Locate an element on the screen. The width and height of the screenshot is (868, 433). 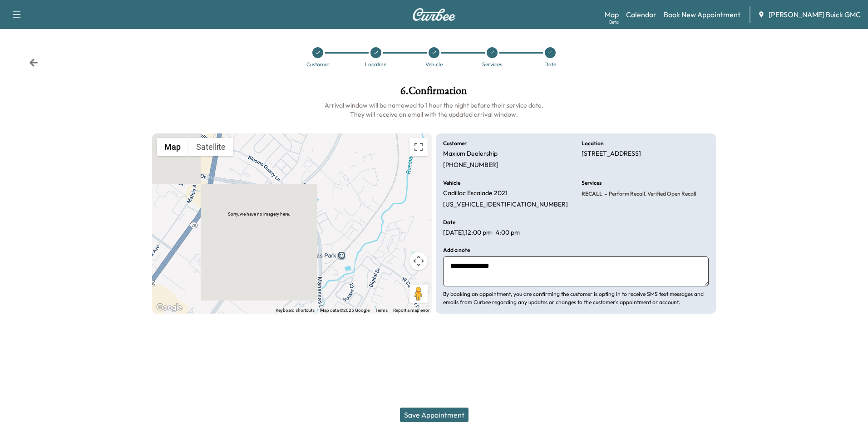
a: MapBeta is located at coordinates (611, 15).